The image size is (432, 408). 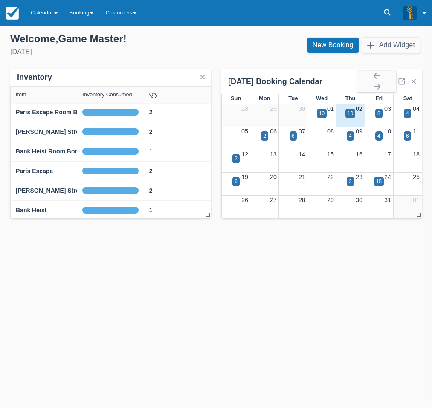 What do you see at coordinates (302, 131) in the screenshot?
I see `a: 07` at bounding box center [302, 131].